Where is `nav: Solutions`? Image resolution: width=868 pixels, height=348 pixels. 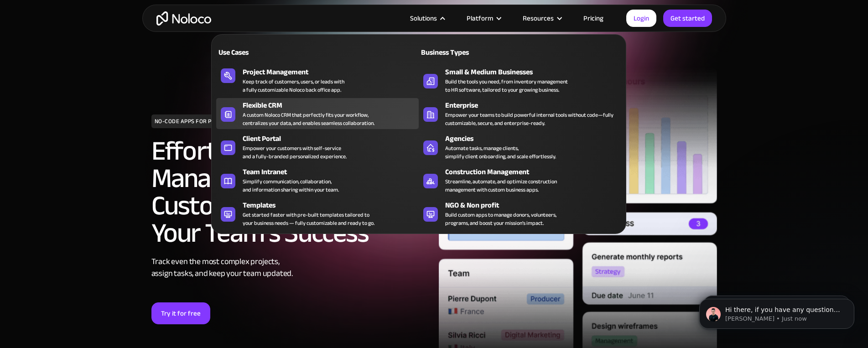 nav: Solutions is located at coordinates (419, 128).